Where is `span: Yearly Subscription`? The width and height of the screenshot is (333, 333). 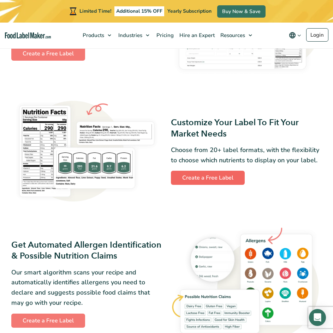 span: Yearly Subscription is located at coordinates (189, 11).